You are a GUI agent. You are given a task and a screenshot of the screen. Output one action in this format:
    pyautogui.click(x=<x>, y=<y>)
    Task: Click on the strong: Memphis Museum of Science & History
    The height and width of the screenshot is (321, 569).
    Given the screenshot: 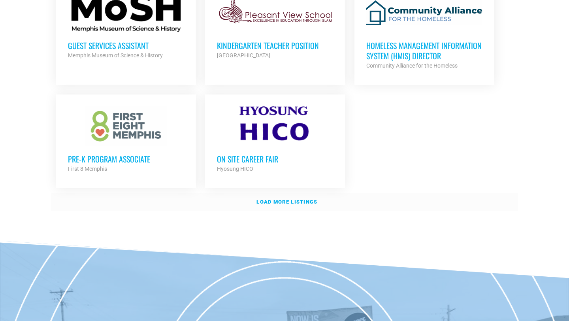 What is the action you would take?
    pyautogui.click(x=115, y=55)
    